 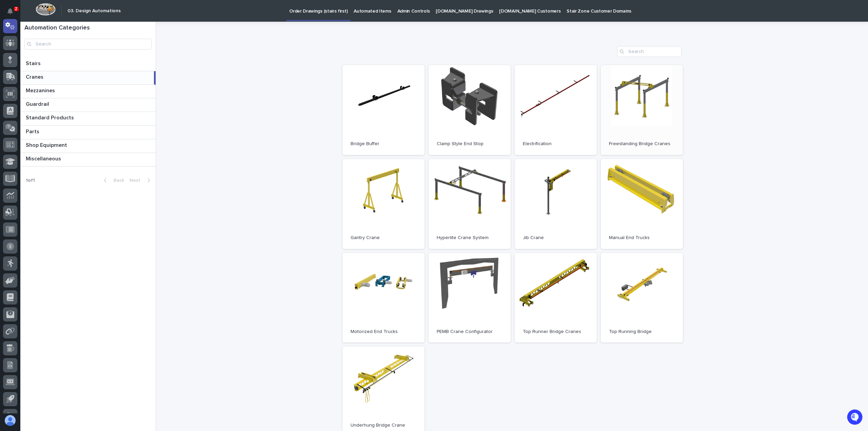 I want to click on p: How can we help?, so click(x=65, y=43).